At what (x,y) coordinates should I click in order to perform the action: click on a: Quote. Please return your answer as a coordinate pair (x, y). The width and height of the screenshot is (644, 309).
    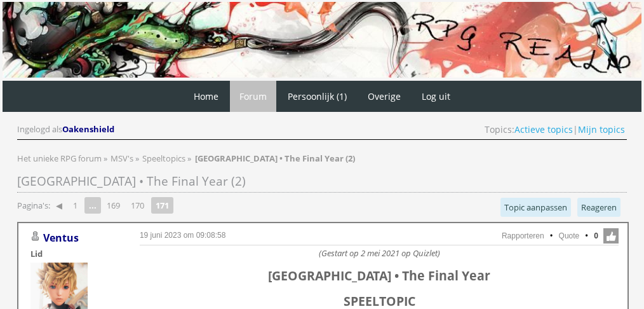
    Looking at the image, I should click on (569, 236).